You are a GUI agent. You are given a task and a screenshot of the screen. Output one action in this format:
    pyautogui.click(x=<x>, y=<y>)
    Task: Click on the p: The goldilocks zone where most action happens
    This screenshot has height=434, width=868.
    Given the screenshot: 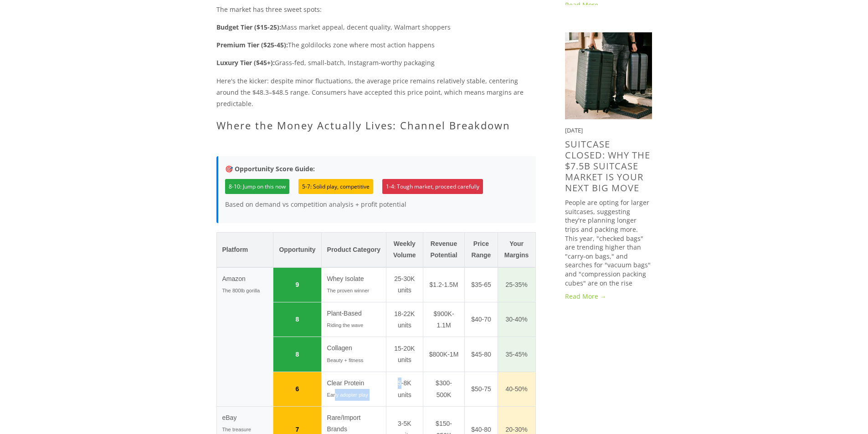 What is the action you would take?
    pyautogui.click(x=376, y=45)
    